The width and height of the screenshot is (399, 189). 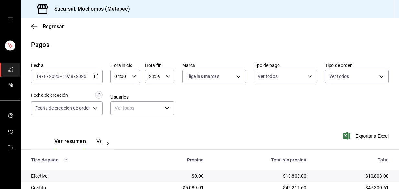 I want to click on div: navigation tabs, so click(x=78, y=143).